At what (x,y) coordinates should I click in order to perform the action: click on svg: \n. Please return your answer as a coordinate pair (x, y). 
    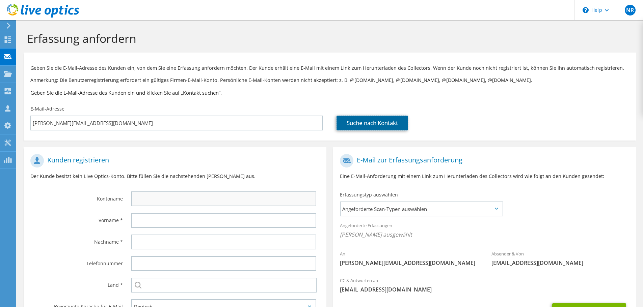
    Looking at the image, I should click on (585, 10).